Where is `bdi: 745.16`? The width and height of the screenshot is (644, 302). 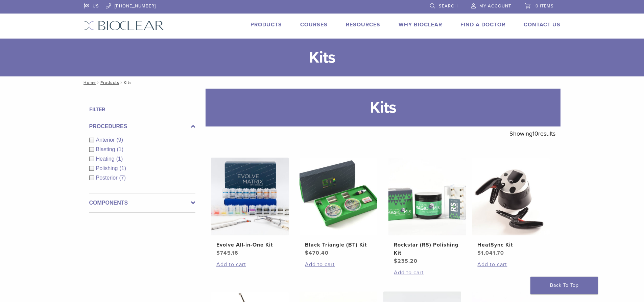 bdi: 745.16 is located at coordinates (227, 253).